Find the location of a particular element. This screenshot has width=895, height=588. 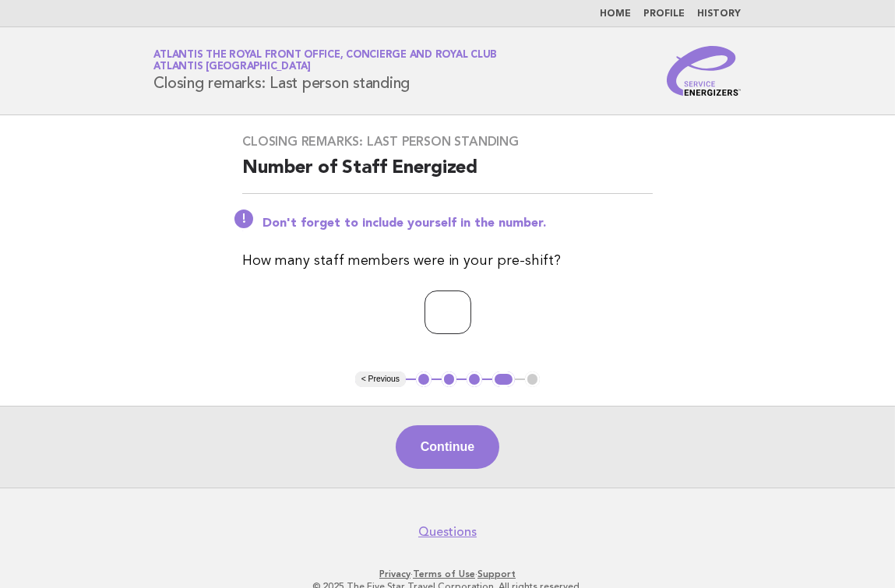

button: 3 is located at coordinates (475, 379).